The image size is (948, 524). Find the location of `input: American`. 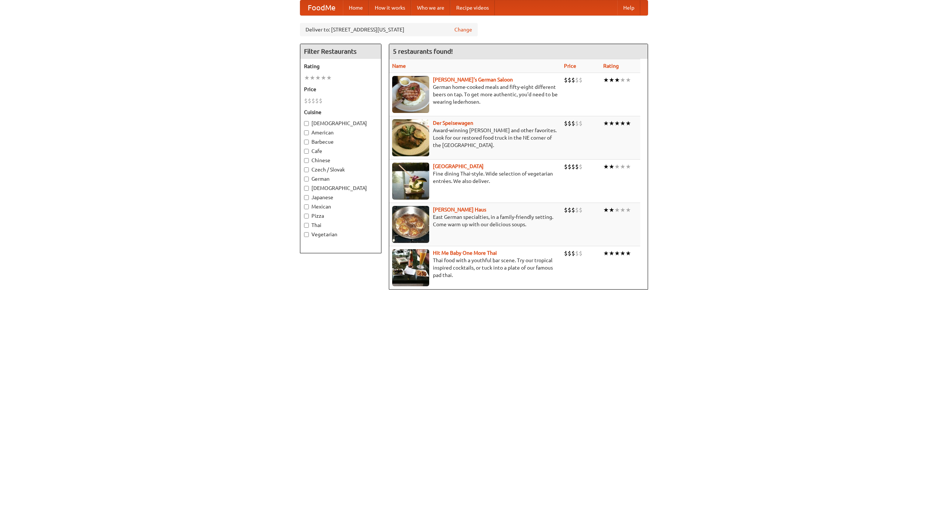

input: American is located at coordinates (306, 133).